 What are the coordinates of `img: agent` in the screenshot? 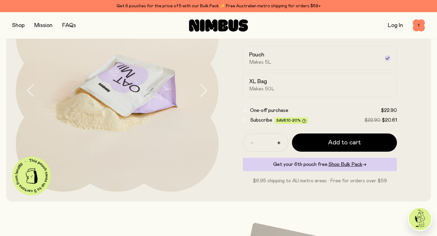 It's located at (420, 219).